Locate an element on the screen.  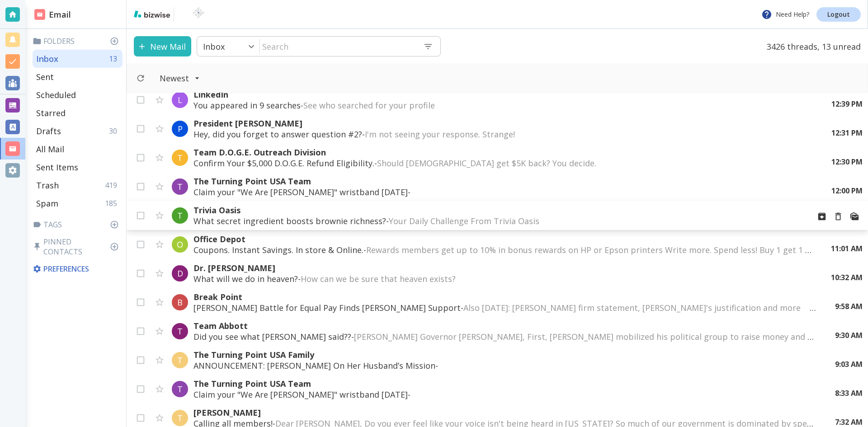
p: 12:30 PM is located at coordinates (847, 162).